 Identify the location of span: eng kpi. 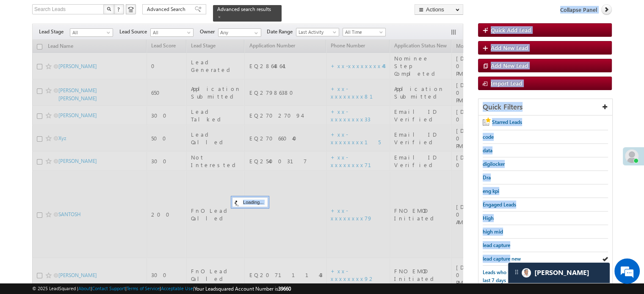
(490, 191).